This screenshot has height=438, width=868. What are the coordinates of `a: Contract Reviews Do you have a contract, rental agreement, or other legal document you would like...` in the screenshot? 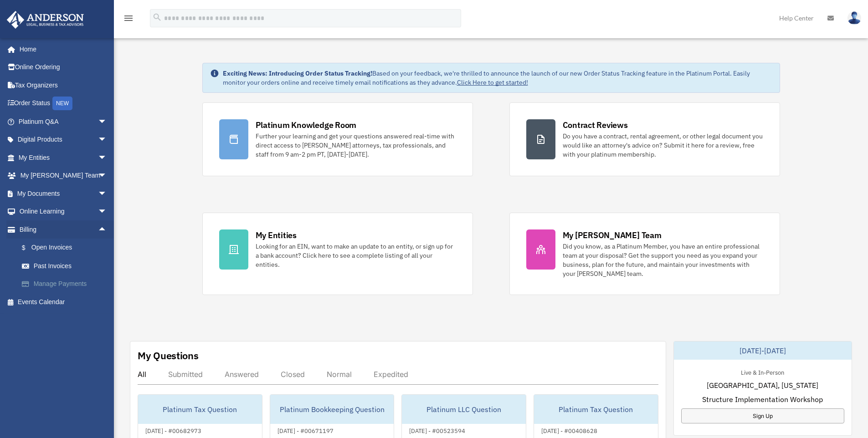 It's located at (645, 139).